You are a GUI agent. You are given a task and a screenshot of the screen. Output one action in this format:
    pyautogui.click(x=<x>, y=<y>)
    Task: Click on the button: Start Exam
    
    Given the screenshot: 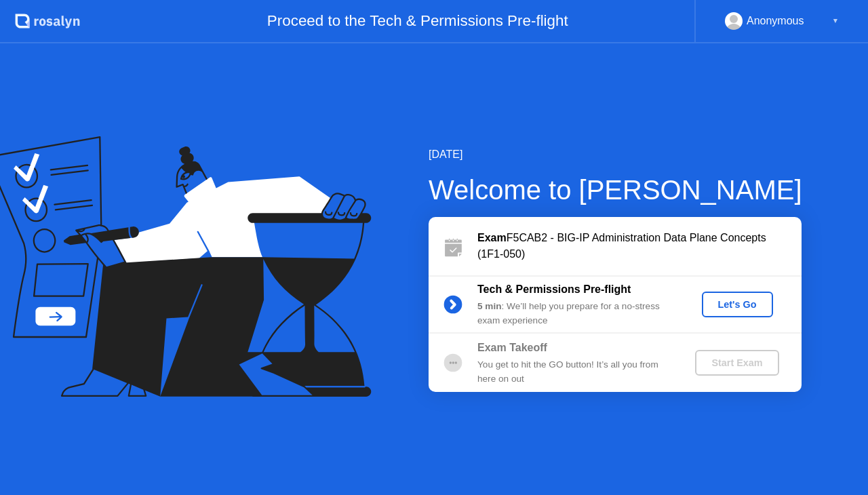 What is the action you would take?
    pyautogui.click(x=736, y=362)
    